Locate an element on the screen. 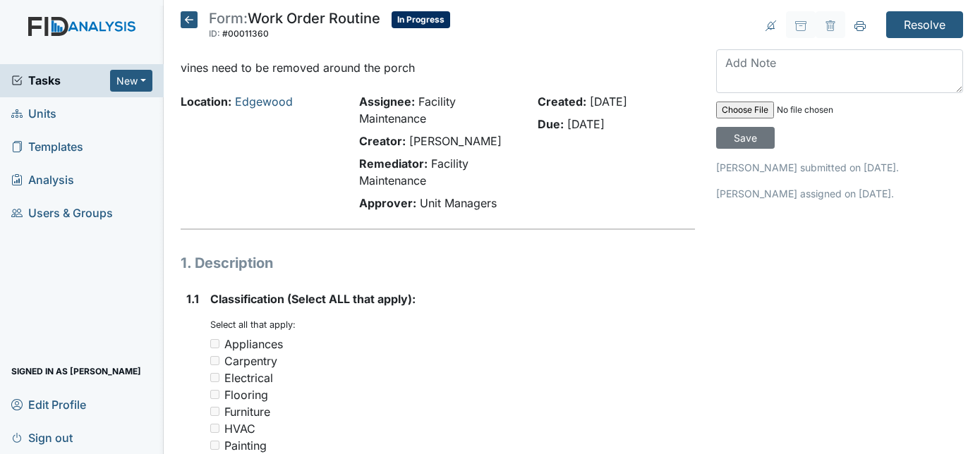 This screenshot has width=980, height=454. div: Appliances is located at coordinates (253, 344).